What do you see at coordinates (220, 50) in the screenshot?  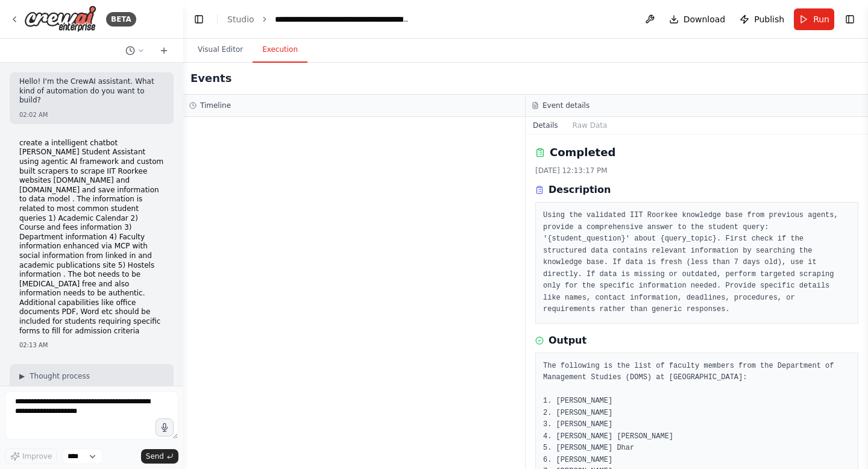 I see `button: Visual Editor` at bounding box center [220, 50].